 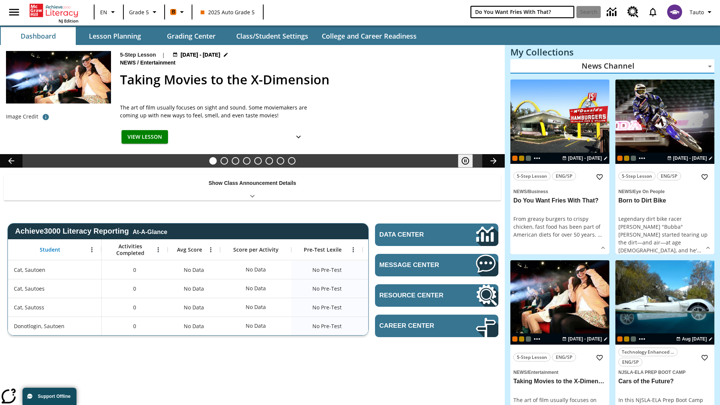 What do you see at coordinates (532, 176) in the screenshot?
I see `span: 5-Step Lesson` at bounding box center [532, 176].